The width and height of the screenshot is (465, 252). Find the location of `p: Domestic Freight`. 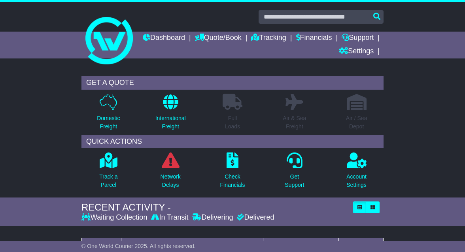

p: Domestic Freight is located at coordinates (108, 123).